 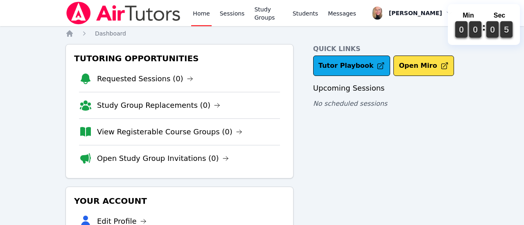 What do you see at coordinates (163, 159) in the screenshot?
I see `a: Open Study Group Invitations (0)` at bounding box center [163, 159].